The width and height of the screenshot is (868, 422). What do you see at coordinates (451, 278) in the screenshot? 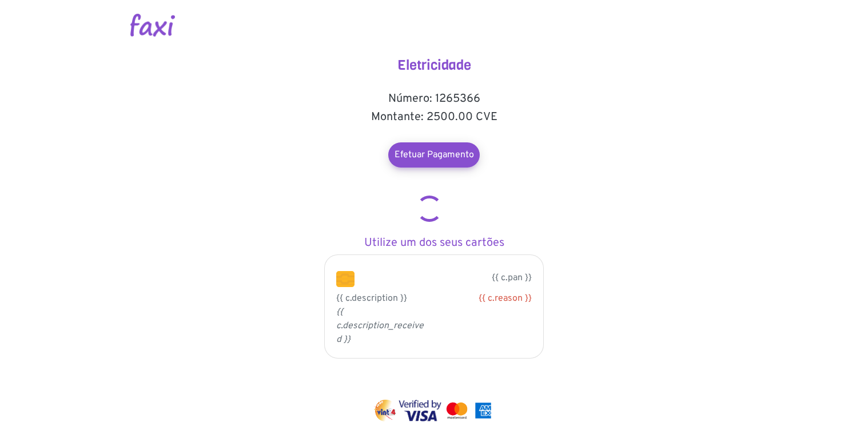
I see `p: {{ c.pan }}` at bounding box center [451, 278].